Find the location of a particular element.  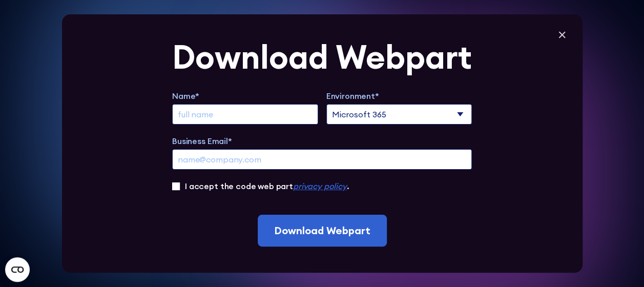

div: Chat Widget is located at coordinates (552, 227).